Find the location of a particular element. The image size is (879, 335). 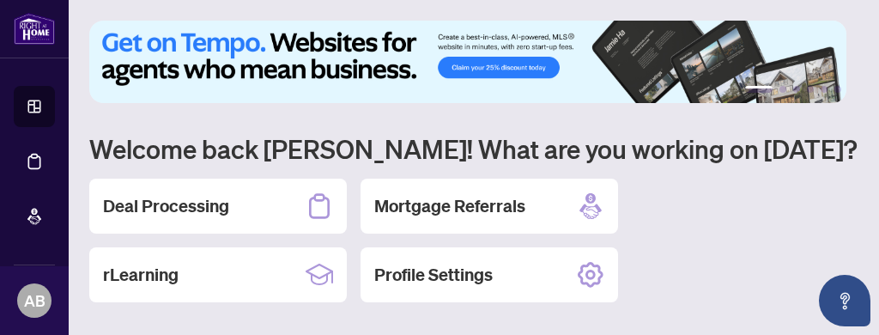

button: Open asap is located at coordinates (844, 300).